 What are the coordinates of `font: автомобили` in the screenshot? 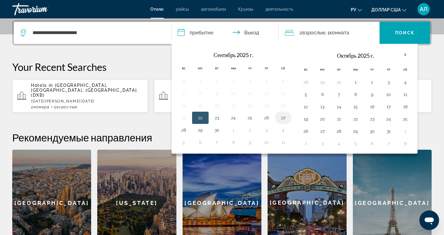 It's located at (214, 9).